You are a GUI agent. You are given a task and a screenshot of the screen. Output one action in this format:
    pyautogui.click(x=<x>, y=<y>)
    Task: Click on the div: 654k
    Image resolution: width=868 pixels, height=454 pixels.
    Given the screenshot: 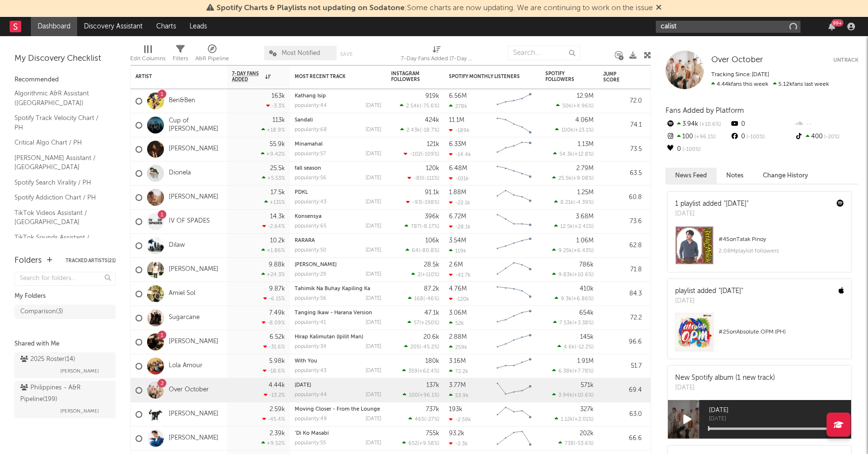 What is the action you would take?
    pyautogui.click(x=587, y=313)
    